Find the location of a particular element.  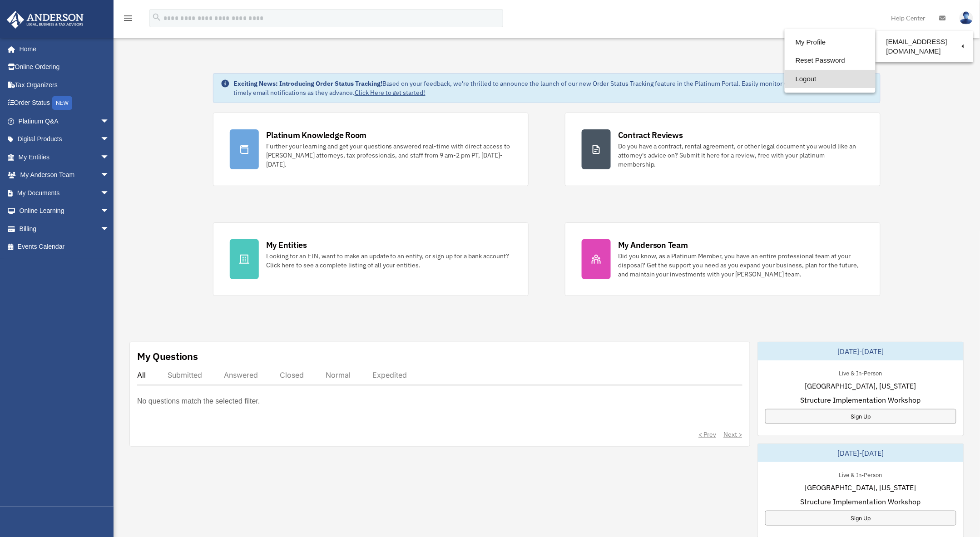

a: Billingarrow_drop_down is located at coordinates (64, 229).